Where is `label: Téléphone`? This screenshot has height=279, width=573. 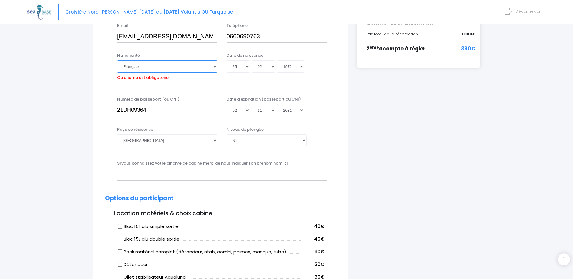 label: Téléphone is located at coordinates (237, 26).